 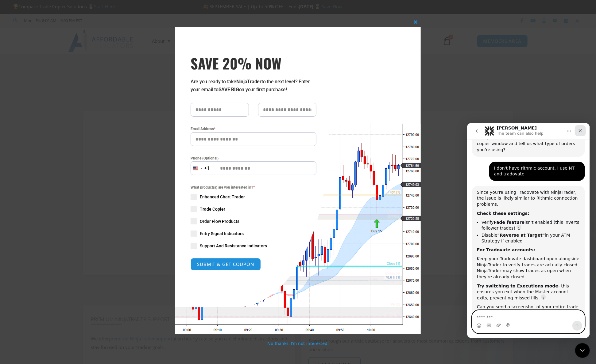 What do you see at coordinates (254, 221) in the screenshot?
I see `label: Order Flow Products` at bounding box center [254, 221].